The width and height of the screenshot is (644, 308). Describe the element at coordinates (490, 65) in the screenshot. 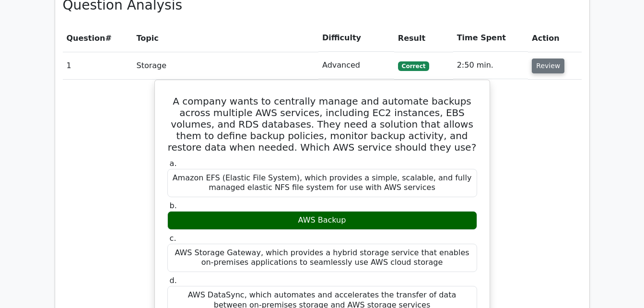

I see `td: 2:50 min.` at that location.